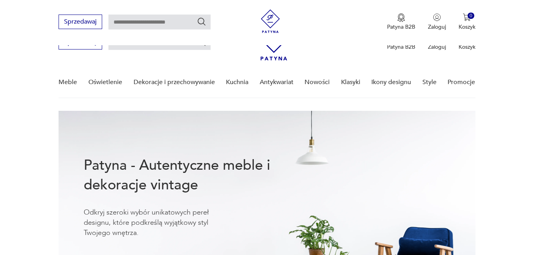 Image resolution: width=534 pixels, height=255 pixels. What do you see at coordinates (68, 82) in the screenshot?
I see `a: Meble` at bounding box center [68, 82].